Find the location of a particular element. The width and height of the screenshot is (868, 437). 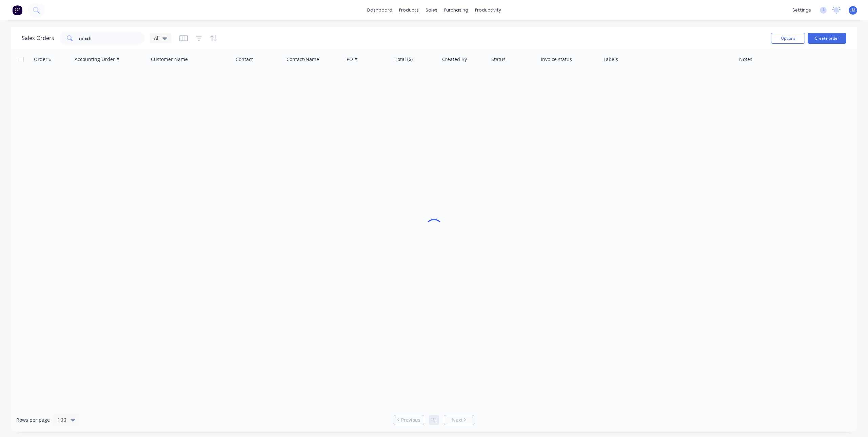

div: products is located at coordinates (409, 10).